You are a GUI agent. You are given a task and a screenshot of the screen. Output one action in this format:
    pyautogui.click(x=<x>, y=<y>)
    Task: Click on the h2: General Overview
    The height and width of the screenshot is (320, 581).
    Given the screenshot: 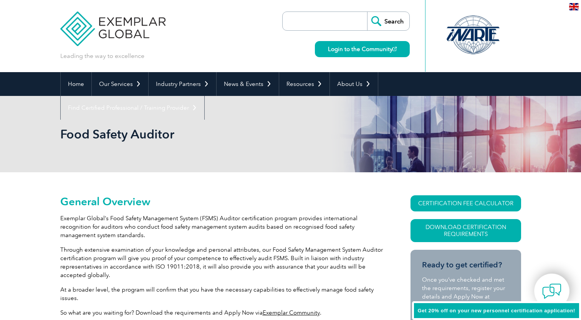 What is the action you would take?
    pyautogui.click(x=221, y=201)
    